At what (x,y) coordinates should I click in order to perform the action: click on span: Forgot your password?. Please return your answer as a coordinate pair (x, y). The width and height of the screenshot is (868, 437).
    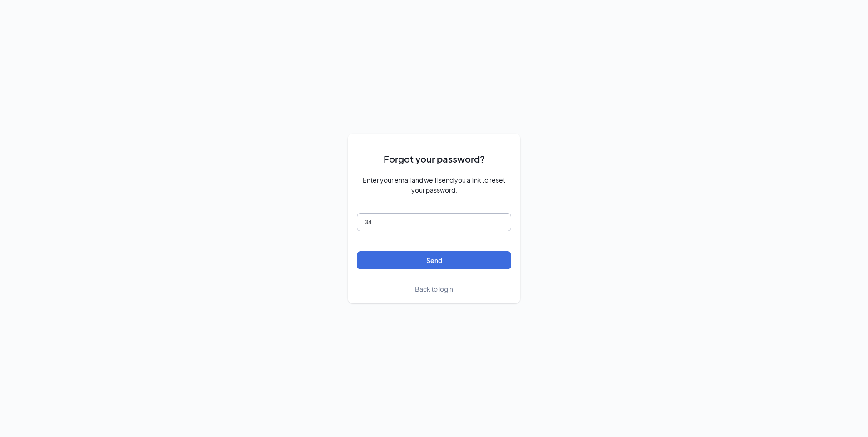
    Looking at the image, I should click on (434, 158).